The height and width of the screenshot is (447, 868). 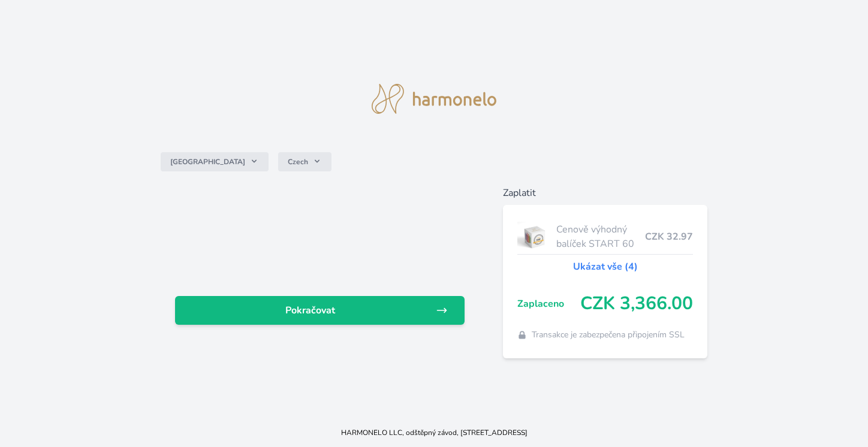 What do you see at coordinates (533, 236) in the screenshot?
I see `img: start.jpg` at bounding box center [533, 236].